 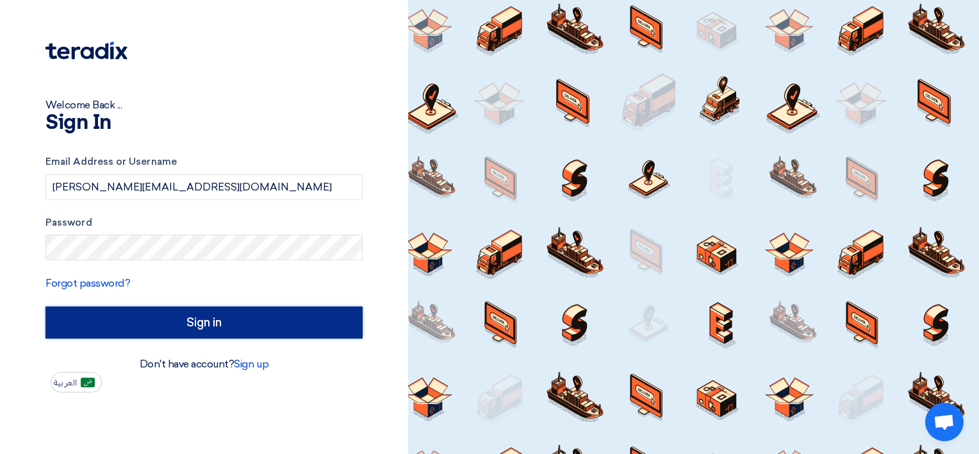 What do you see at coordinates (204, 364) in the screenshot?
I see `div: Don't have account?` at bounding box center [204, 364].